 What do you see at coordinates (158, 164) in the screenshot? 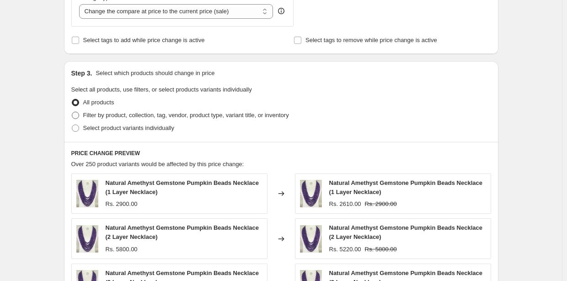
I see `span: Over 250 product variants would be affected by this price change:` at bounding box center [158, 164].